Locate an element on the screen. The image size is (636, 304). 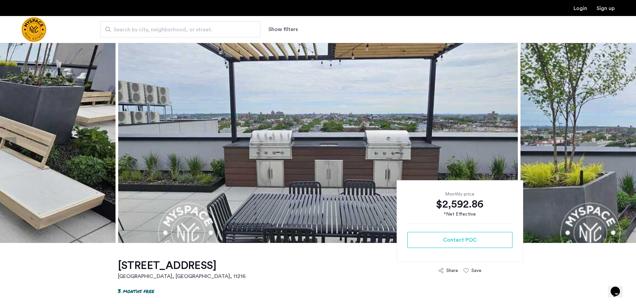
div: $2,592.86 is located at coordinates (460, 204).